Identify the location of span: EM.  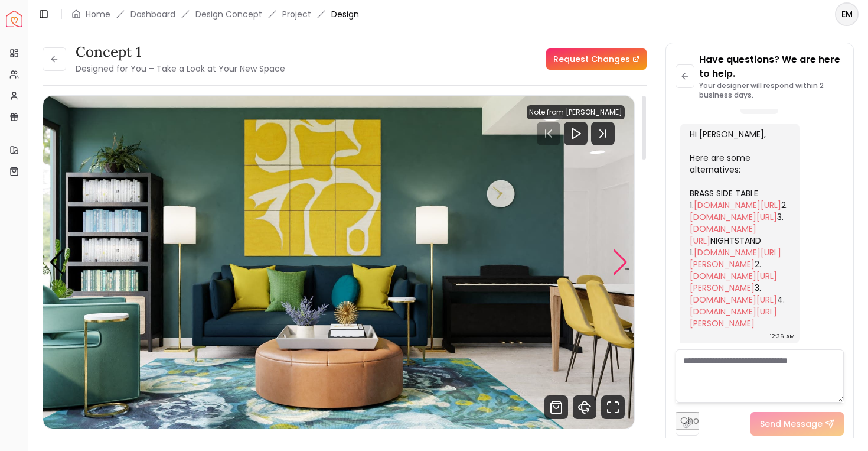
(847, 14).